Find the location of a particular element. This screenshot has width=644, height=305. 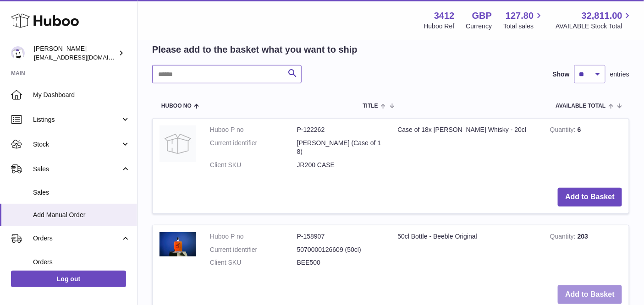

dd: 5070000126609 (50cl) is located at coordinates (340, 249).